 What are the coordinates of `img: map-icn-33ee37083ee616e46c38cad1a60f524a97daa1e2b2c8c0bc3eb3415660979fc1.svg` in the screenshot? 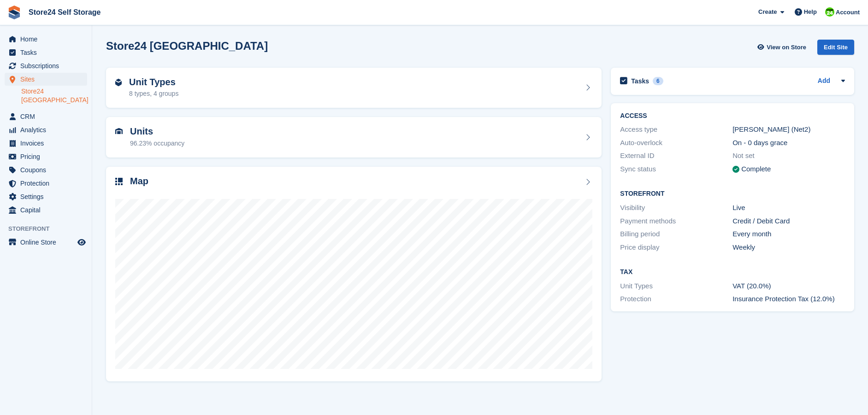 It's located at (119, 182).